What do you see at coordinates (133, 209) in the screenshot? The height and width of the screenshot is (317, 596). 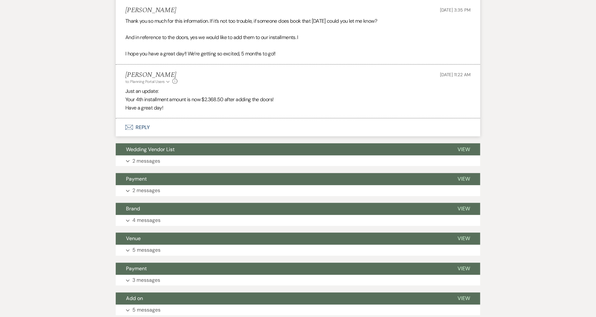 I see `span: Brand` at bounding box center [133, 209].